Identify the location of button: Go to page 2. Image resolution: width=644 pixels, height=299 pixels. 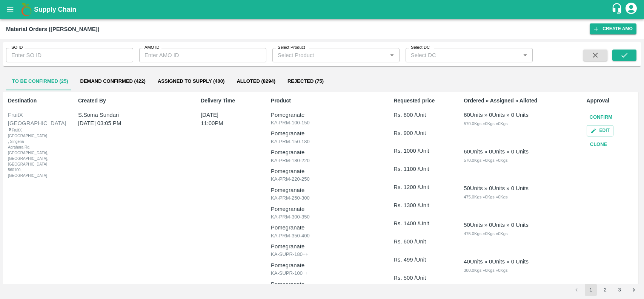
(605, 290).